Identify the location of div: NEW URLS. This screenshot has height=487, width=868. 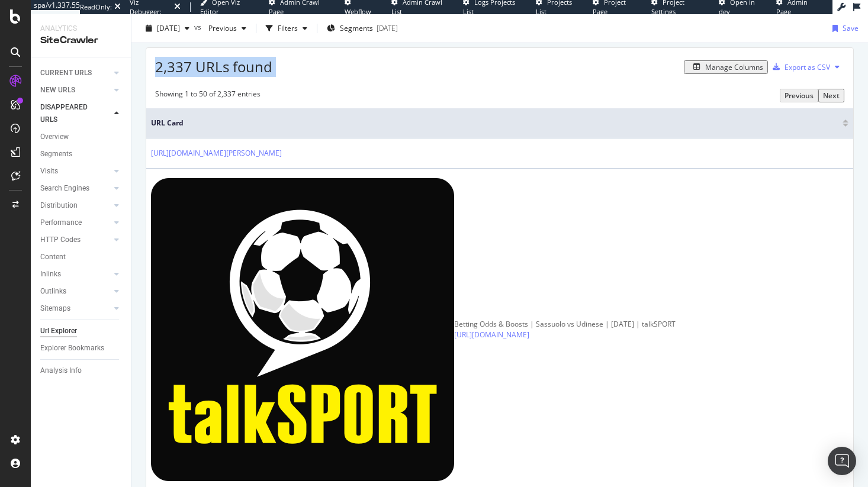
(57, 90).